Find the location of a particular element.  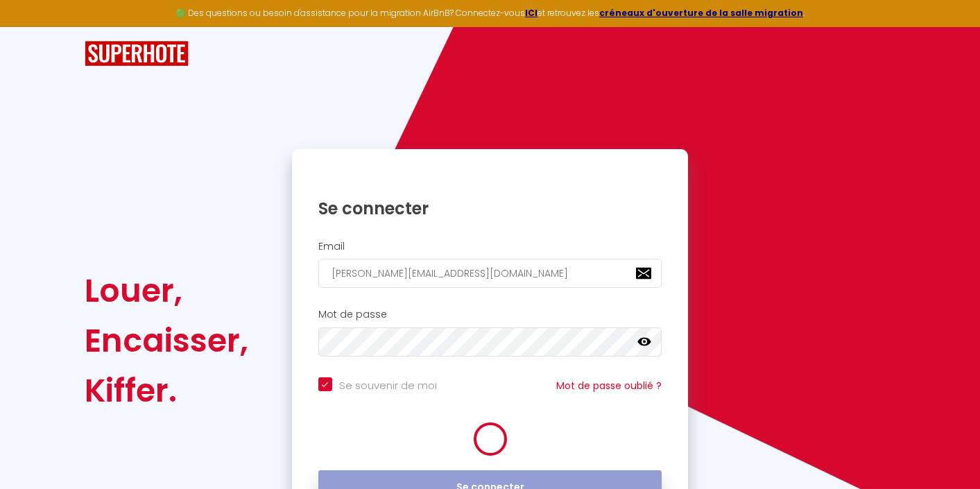

div: Louer, is located at coordinates (167, 291).